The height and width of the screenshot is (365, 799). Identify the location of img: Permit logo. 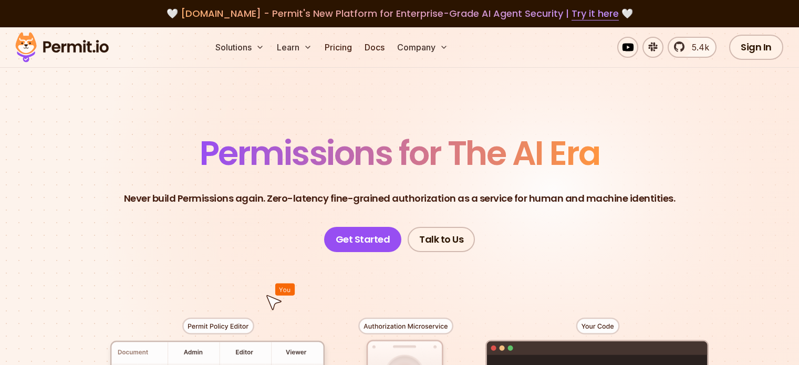
(62, 47).